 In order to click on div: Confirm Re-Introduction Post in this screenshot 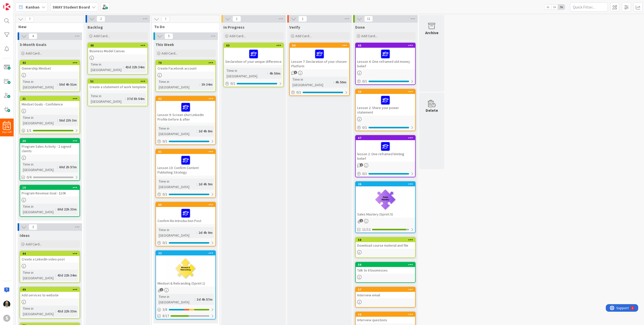, I will do `click(186, 216)`.